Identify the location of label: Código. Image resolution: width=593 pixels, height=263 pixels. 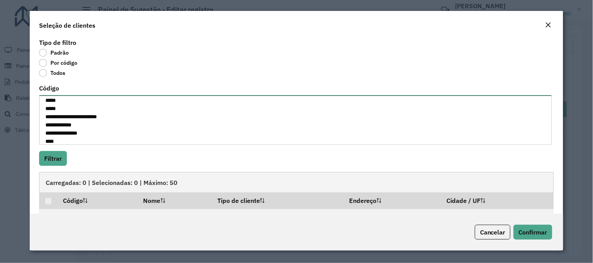
(49, 88).